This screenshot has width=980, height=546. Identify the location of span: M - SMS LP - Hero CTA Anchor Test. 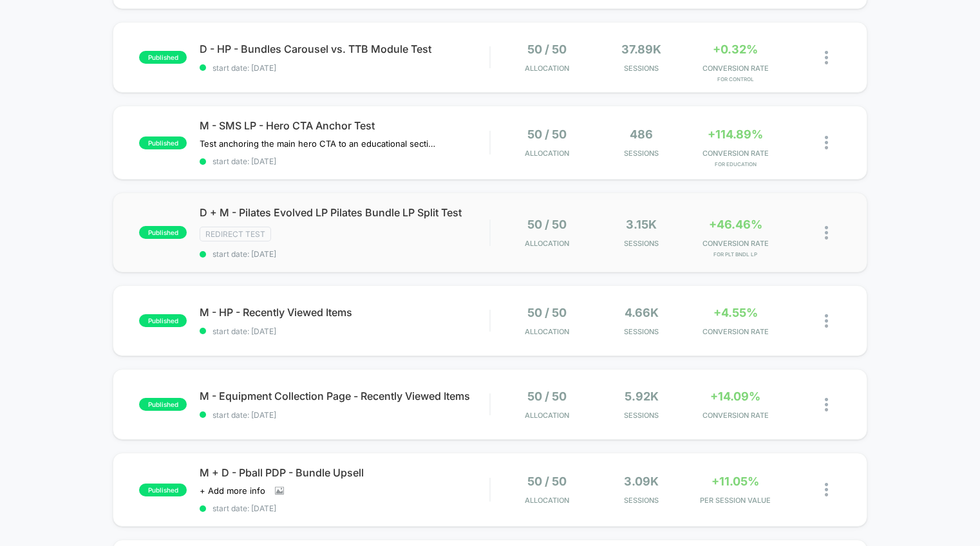
(345, 125).